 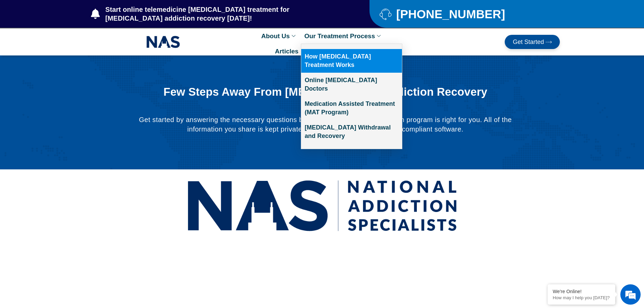 What do you see at coordinates (528, 42) in the screenshot?
I see `span: Get Started` at bounding box center [528, 42].